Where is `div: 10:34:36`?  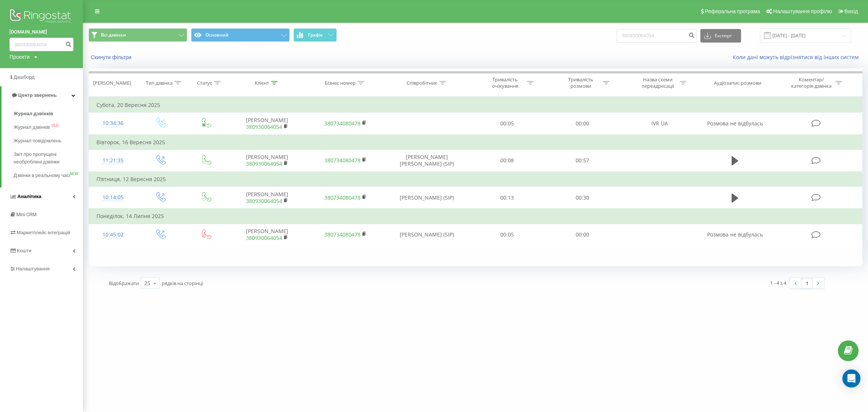 div: 10:34:36 is located at coordinates (113, 123).